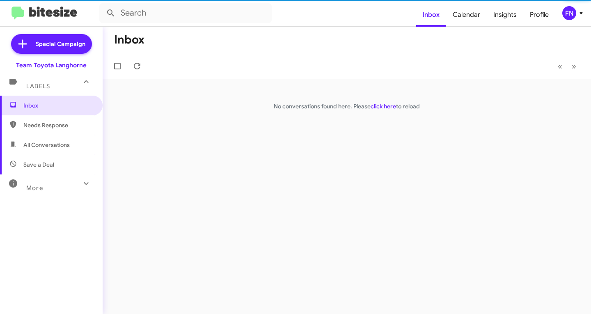 Image resolution: width=591 pixels, height=314 pixels. Describe the element at coordinates (574, 66) in the screenshot. I see `button: Next` at that location.